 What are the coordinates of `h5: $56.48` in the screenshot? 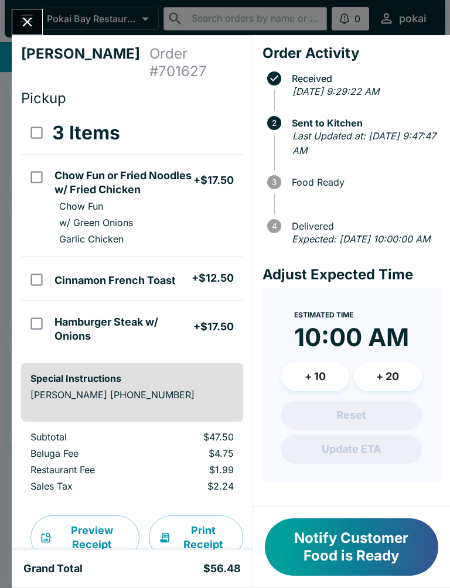 It's located at (222, 569).